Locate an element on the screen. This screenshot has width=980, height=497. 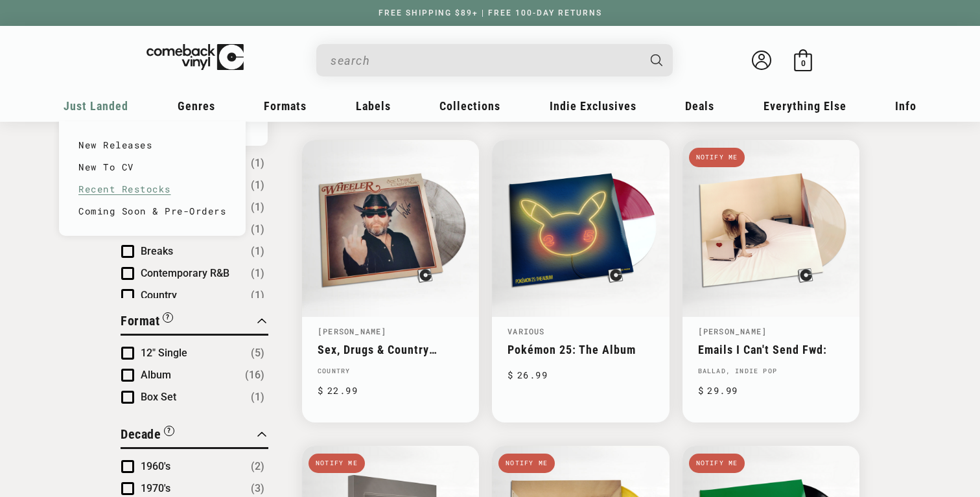
span: Contemporary R&B is located at coordinates (184, 273).